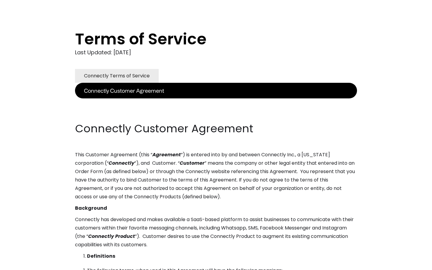 The height and width of the screenshot is (270, 432). Describe the element at coordinates (112, 236) in the screenshot. I see `em: Connectly Product` at that location.